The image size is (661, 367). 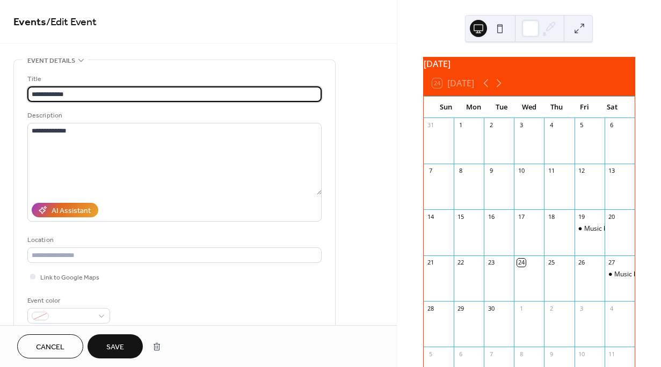 I want to click on div: Wed, so click(x=529, y=107).